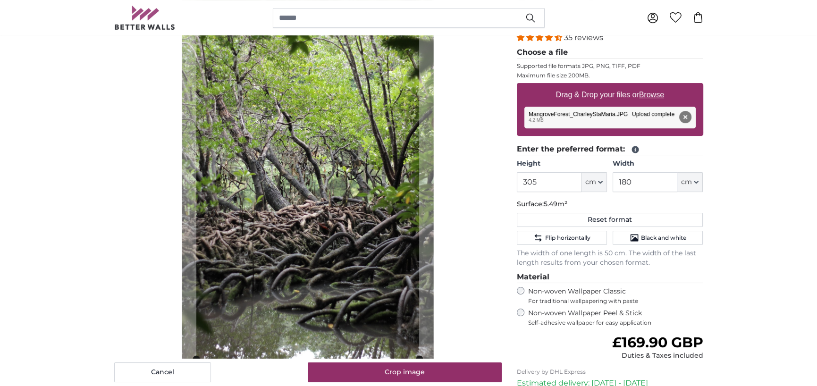  What do you see at coordinates (615, 323) in the screenshot?
I see `span: Self-adhesive wallpaper for easy application` at bounding box center [615, 323].